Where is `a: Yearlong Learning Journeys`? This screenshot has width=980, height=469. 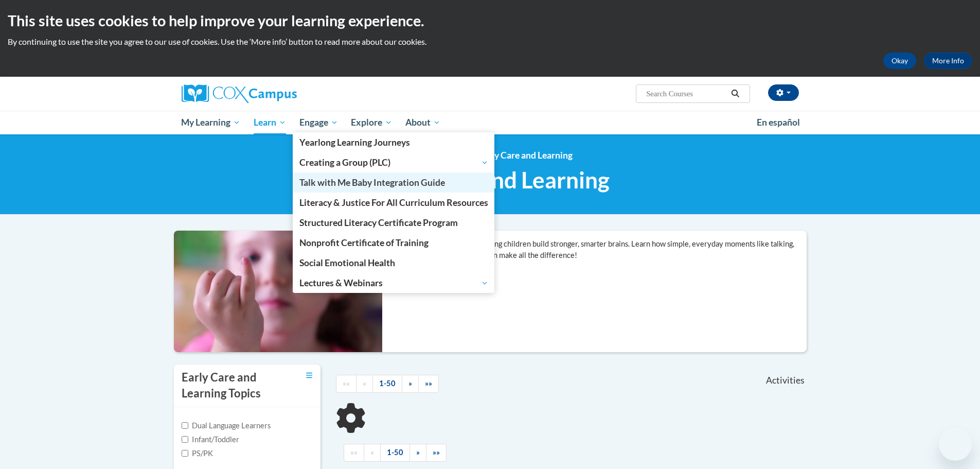 a: Yearlong Learning Journeys is located at coordinates (393, 142).